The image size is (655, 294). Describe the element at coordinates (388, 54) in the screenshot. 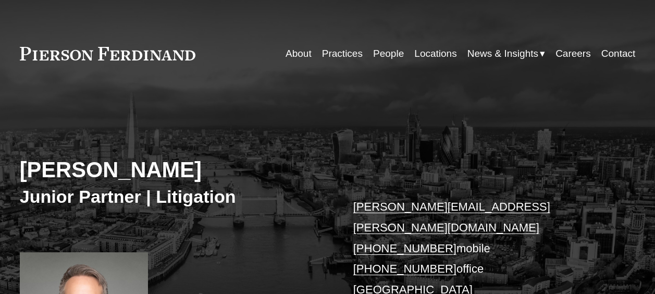

I see `a: People` at that location.